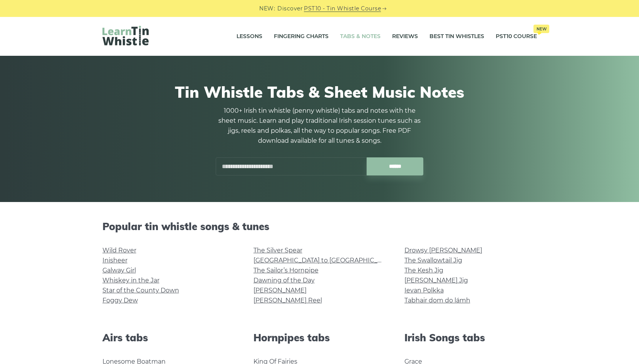 Image resolution: width=639 pixels, height=364 pixels. I want to click on a: Inisheer, so click(115, 260).